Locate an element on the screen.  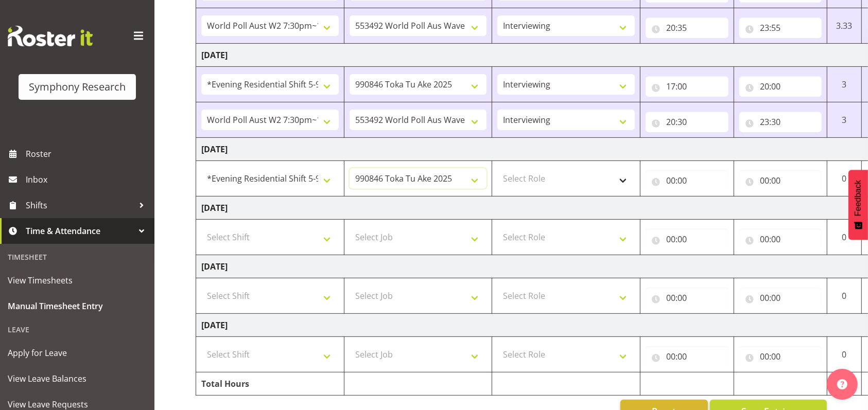
img: help-xxl-2.png is located at coordinates (842, 384).